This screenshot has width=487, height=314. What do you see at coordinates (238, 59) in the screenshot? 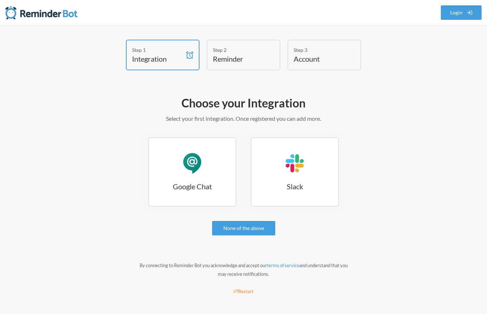
I see `h4: Reminder` at bounding box center [238, 59].